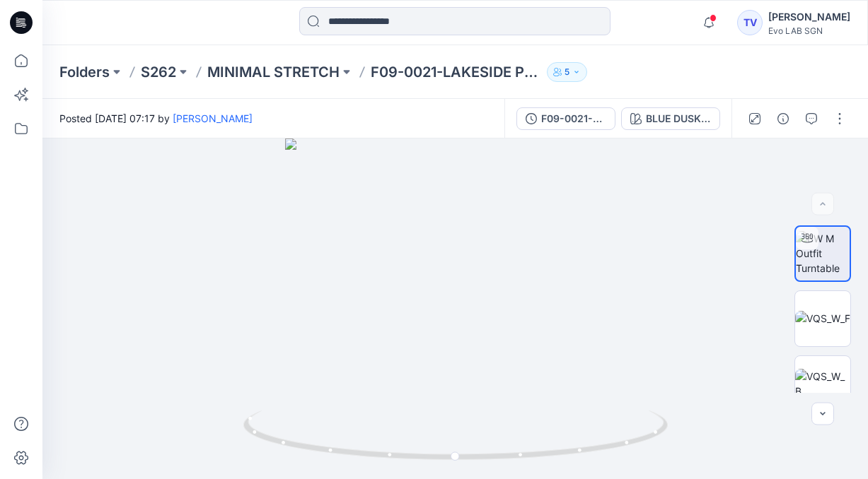  I want to click on a: MINIMAL STRETCH, so click(273, 72).